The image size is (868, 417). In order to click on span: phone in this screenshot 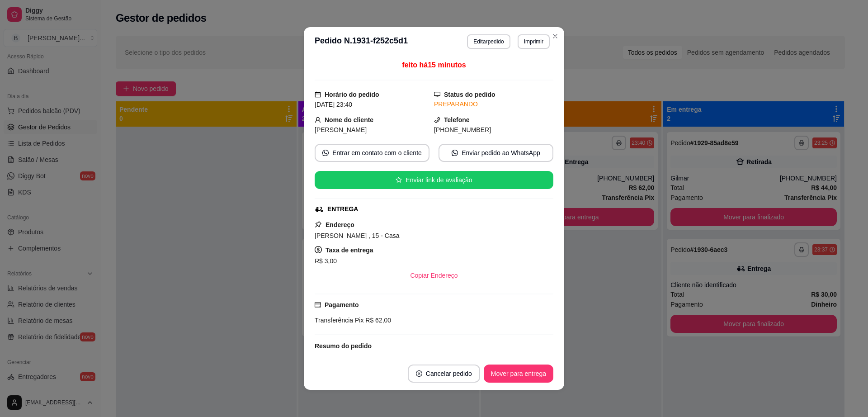, I will do `click(437, 120)`.